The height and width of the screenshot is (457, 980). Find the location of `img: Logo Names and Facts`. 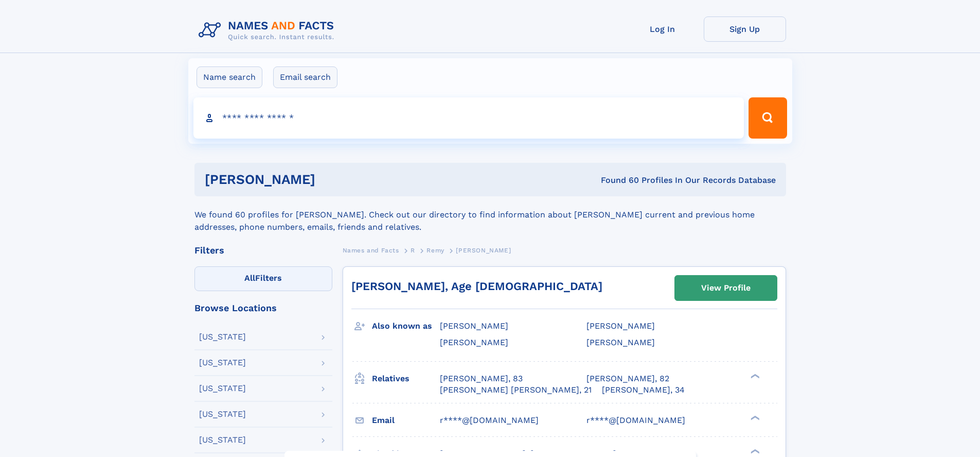

img: Logo Names and Facts is located at coordinates (269, 30).